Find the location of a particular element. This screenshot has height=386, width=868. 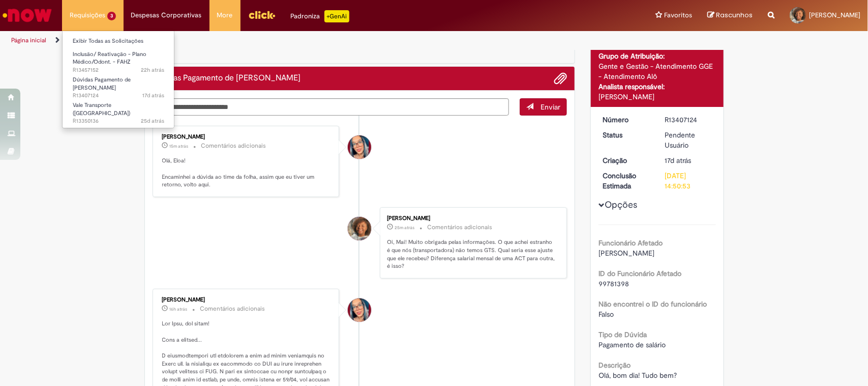

b: Funcionário Afetado is located at coordinates (631, 243).